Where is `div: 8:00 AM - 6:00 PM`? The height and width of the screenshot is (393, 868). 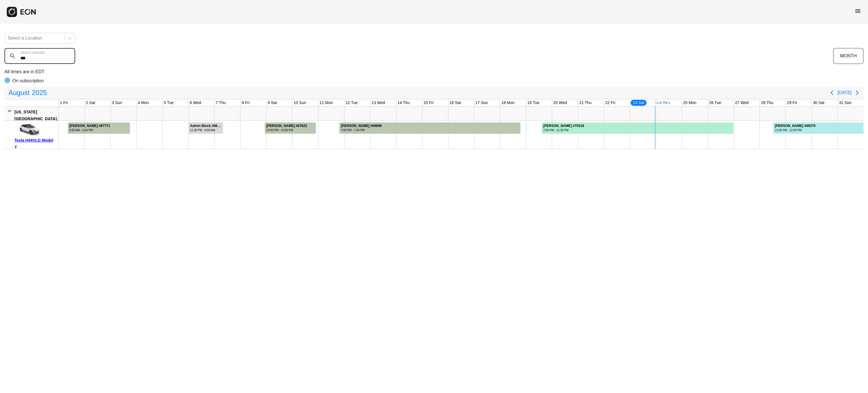
div: 8:00 AM - 6:00 PM is located at coordinates (90, 130).